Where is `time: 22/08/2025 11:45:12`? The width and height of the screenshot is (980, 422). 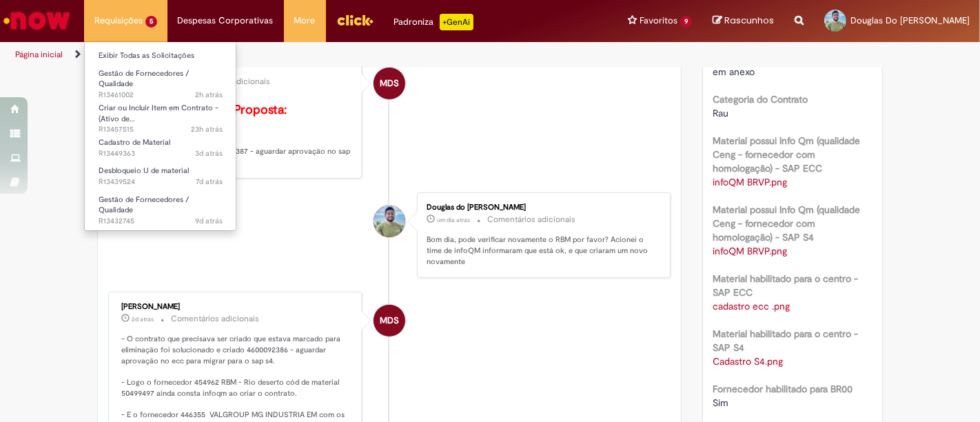
time: 22/08/2025 11:45:12 is located at coordinates (209, 182).